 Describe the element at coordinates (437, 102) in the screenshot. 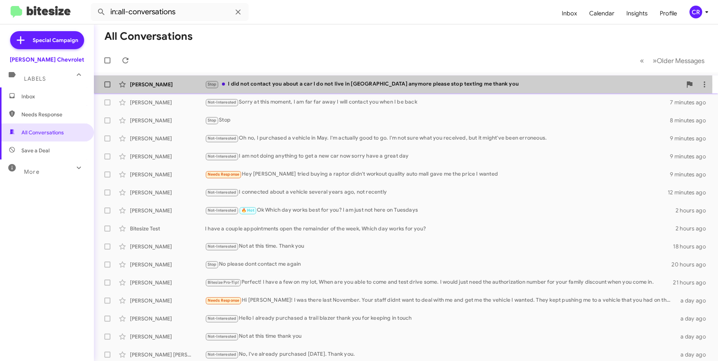

I see `div: Sorry at this moment, I am far far away I will contact you when I be back` at that location.